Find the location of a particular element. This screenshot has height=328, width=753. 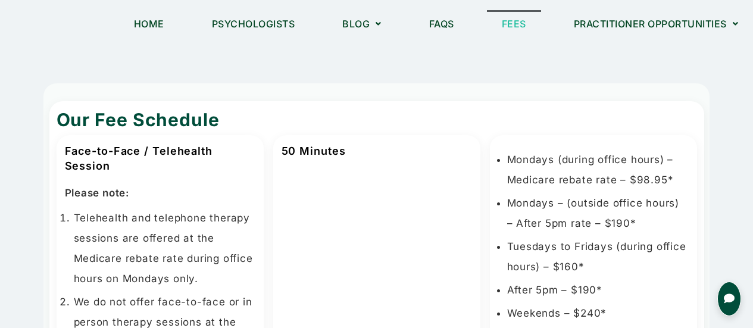

li: Weekends – $240* is located at coordinates (598, 313).